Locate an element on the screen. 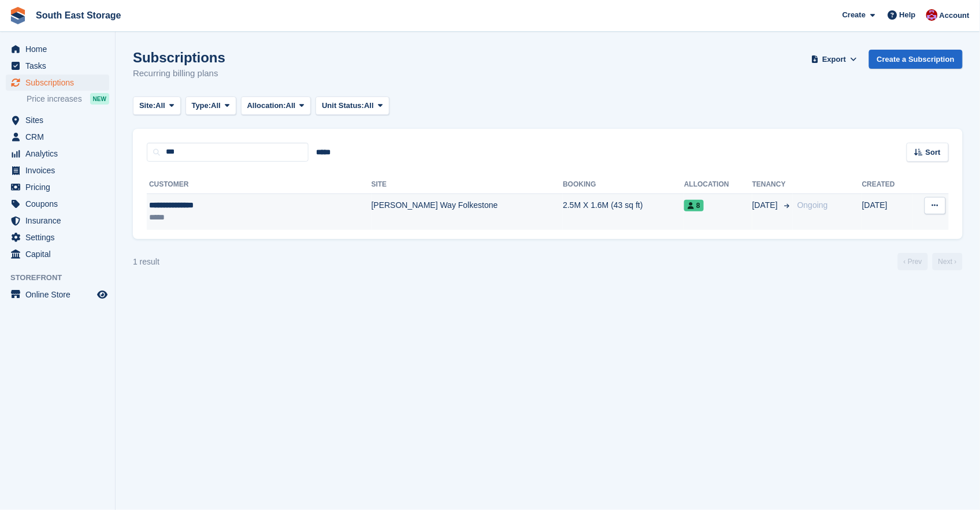 The image size is (980, 510). span: Analytics is located at coordinates (60, 154).